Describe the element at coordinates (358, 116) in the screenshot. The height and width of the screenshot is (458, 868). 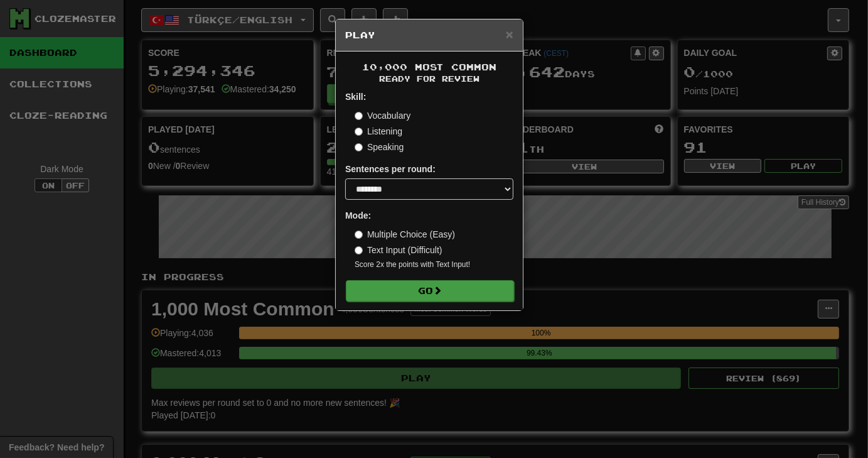
I see `input: Vocabulary` at that location.